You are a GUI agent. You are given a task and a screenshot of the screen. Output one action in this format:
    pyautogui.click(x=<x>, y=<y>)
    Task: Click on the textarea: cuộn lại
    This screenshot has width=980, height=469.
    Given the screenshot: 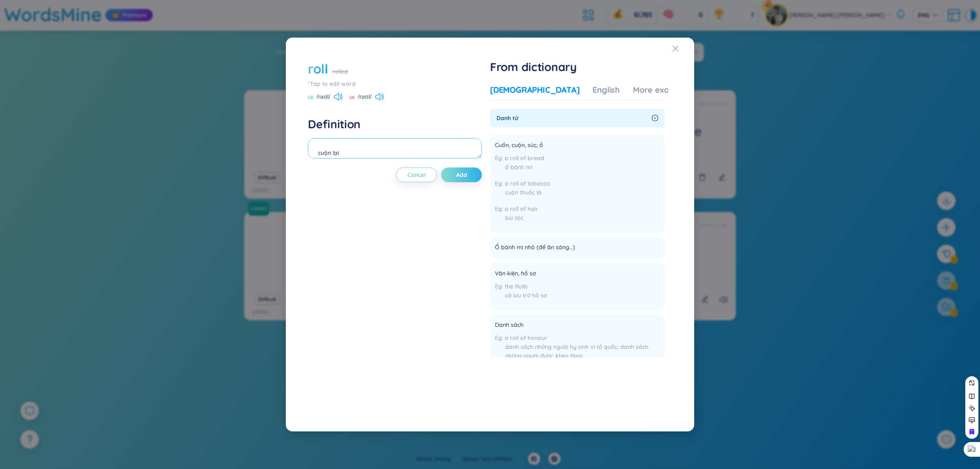 What is the action you would take?
    pyautogui.click(x=395, y=149)
    